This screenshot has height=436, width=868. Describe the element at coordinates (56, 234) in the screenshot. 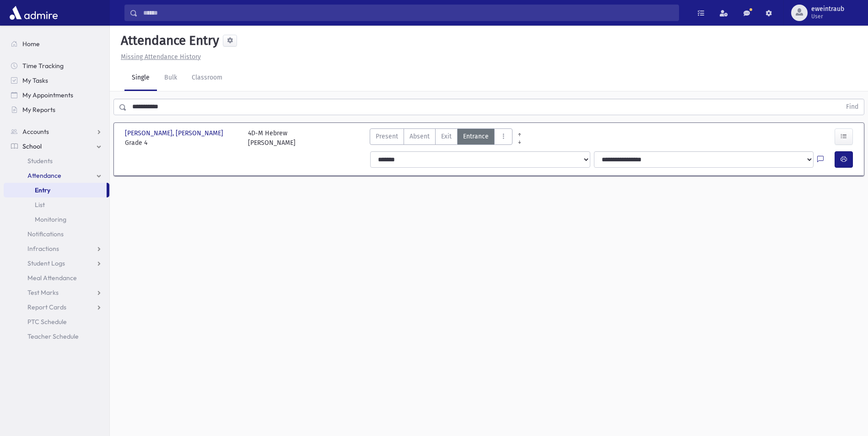

I see `a: Notifications` at that location.